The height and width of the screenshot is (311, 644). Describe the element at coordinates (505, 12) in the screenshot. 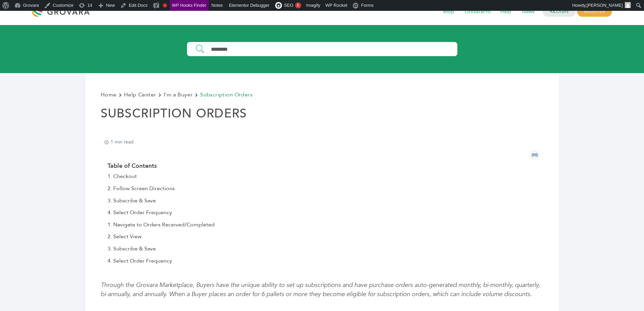

I see `span: Help` at that location.